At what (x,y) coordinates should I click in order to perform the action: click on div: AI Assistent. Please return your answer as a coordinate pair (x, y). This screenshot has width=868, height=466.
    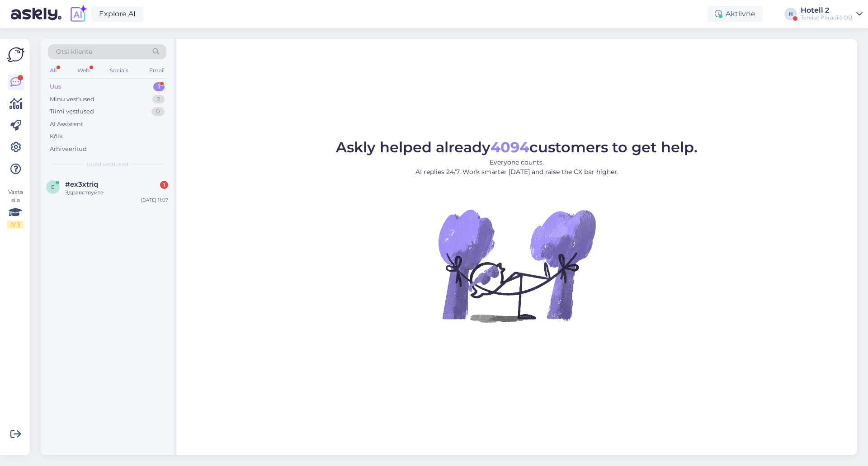
    Looking at the image, I should click on (66, 124).